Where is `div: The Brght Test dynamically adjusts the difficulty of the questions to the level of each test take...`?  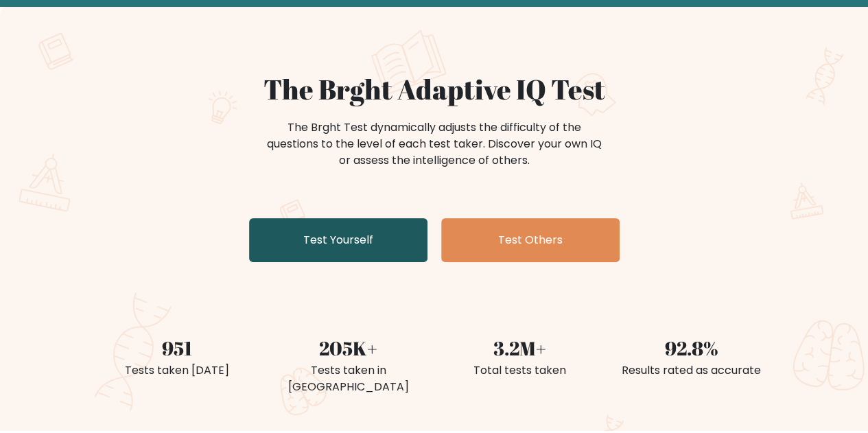
div: The Brght Test dynamically adjusts the difficulty of the questions to the level of each test take... is located at coordinates (434, 144).